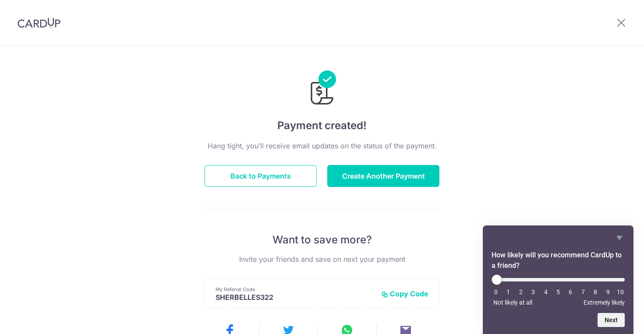  What do you see at coordinates (571, 292) in the screenshot?
I see `li: 6` at bounding box center [571, 292].